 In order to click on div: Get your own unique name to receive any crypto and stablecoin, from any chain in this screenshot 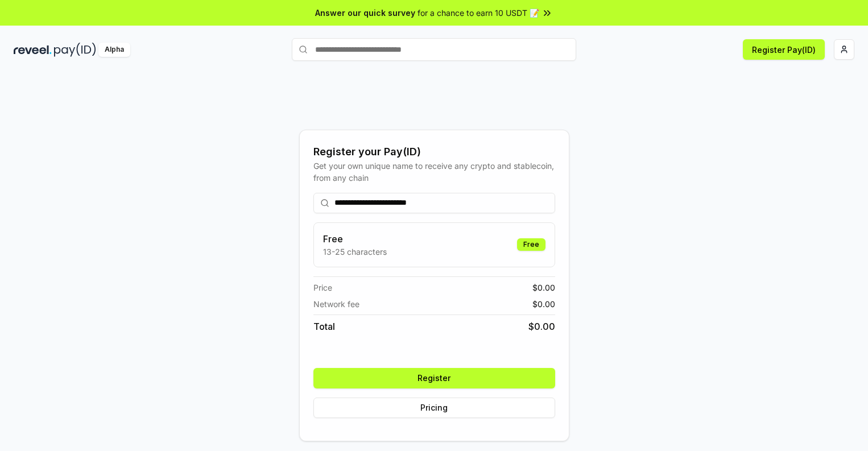, I will do `click(434, 172)`.